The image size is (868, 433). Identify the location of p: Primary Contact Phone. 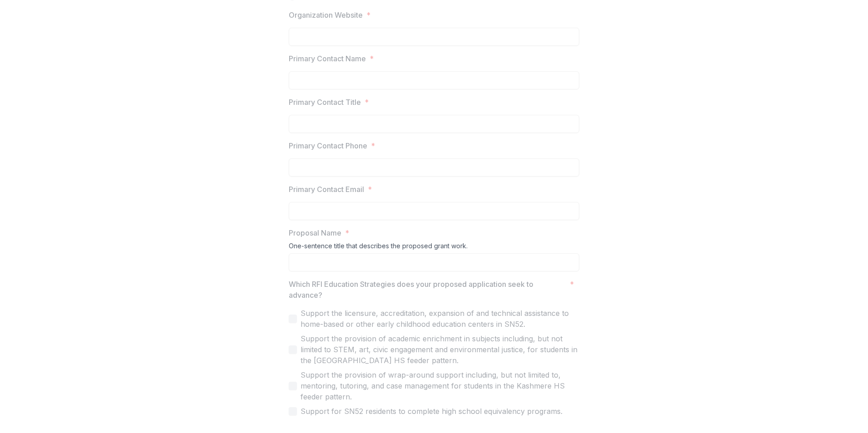
(328, 145).